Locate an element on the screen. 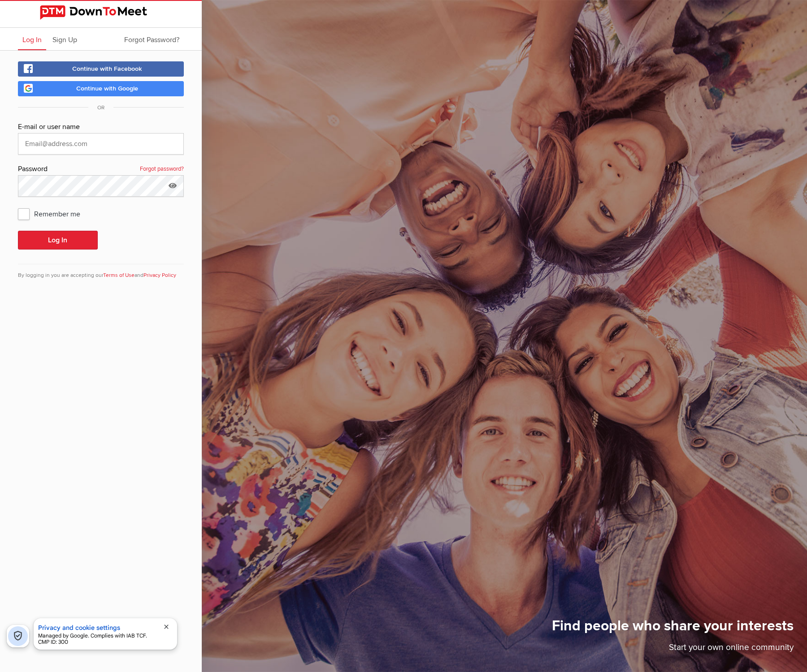 The width and height of the screenshot is (807, 672). span: Sign Up is located at coordinates (65, 40).